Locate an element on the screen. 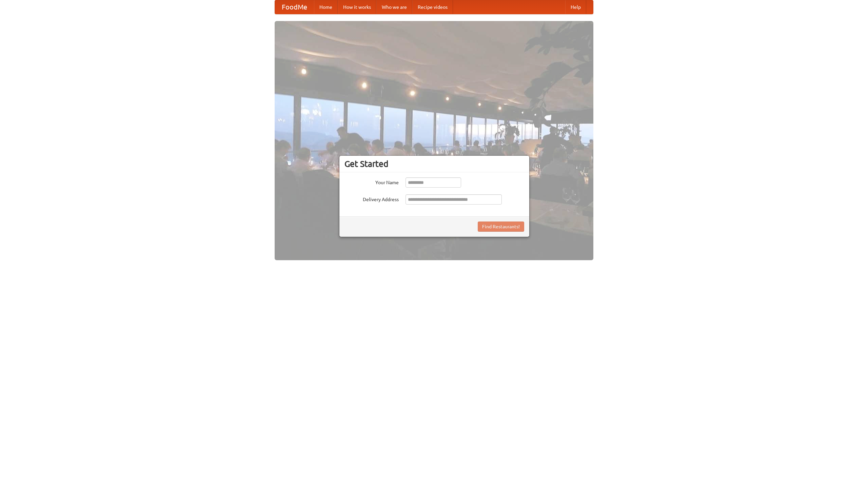  h3: Get Started is located at coordinates (434, 164).